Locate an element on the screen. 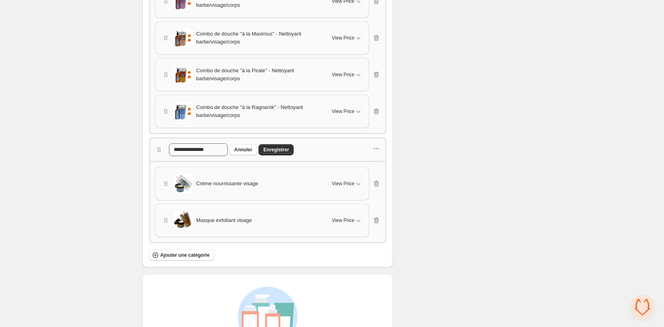 Image resolution: width=664 pixels, height=327 pixels. img: Masque exfoliant visage is located at coordinates (183, 220).